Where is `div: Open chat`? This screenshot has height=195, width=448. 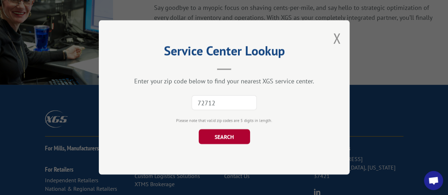 div: Open chat is located at coordinates (433, 180).